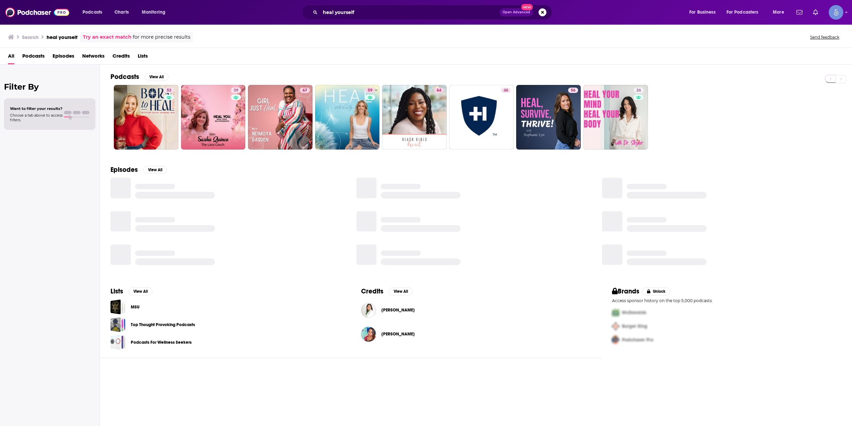 The width and height of the screenshot is (852, 426). Describe the element at coordinates (118, 307) in the screenshot. I see `span: MSU` at that location.